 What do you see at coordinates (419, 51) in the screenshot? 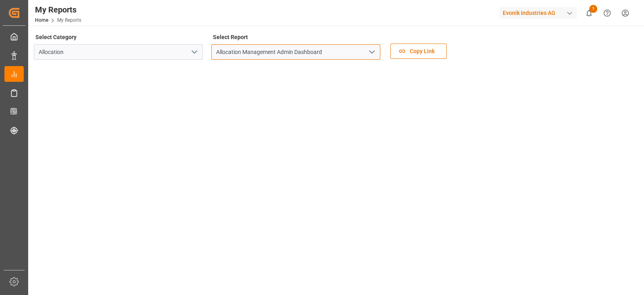
I see `button: Copy Link` at bounding box center [419, 51].